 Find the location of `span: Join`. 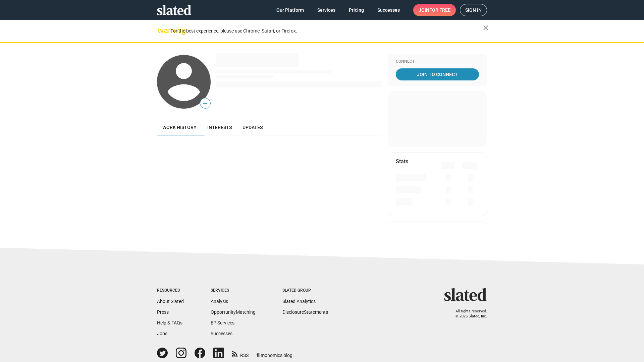

span: Join is located at coordinates (435, 10).